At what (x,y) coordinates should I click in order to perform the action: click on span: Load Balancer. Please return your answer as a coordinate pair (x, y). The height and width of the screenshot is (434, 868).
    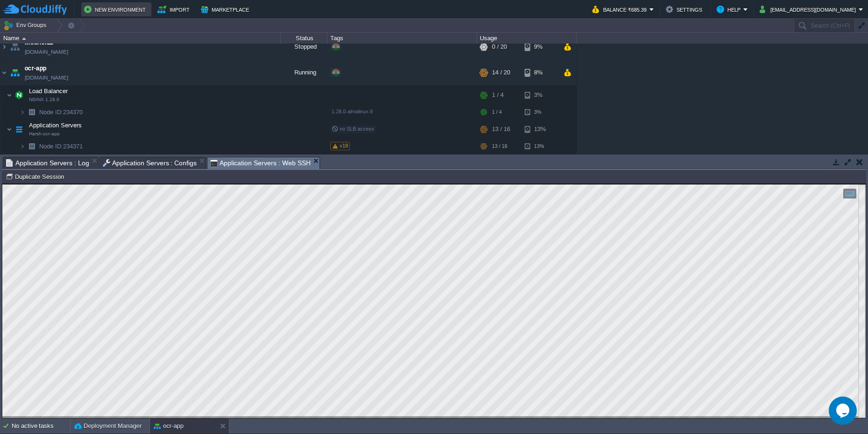
    Looking at the image, I should click on (49, 91).